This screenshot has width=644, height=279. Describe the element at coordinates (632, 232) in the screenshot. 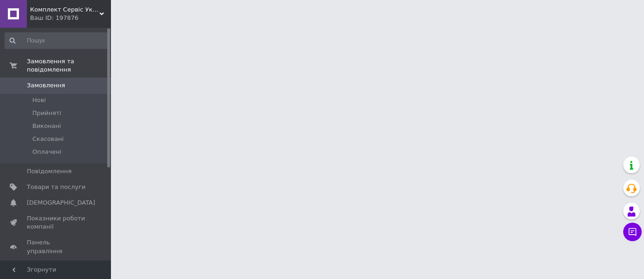

I see `button: Чат з покупцем` at that location.